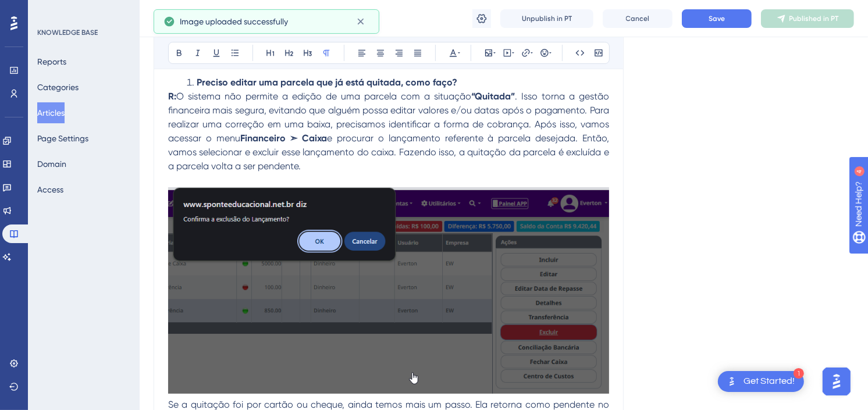 Image resolution: width=868 pixels, height=410 pixels. What do you see at coordinates (390, 151) in the screenshot?
I see `span: e procurar o lançamento referente à parcela desejada. Então, vamos selecionar e excluir esse lanç...` at bounding box center [390, 151].